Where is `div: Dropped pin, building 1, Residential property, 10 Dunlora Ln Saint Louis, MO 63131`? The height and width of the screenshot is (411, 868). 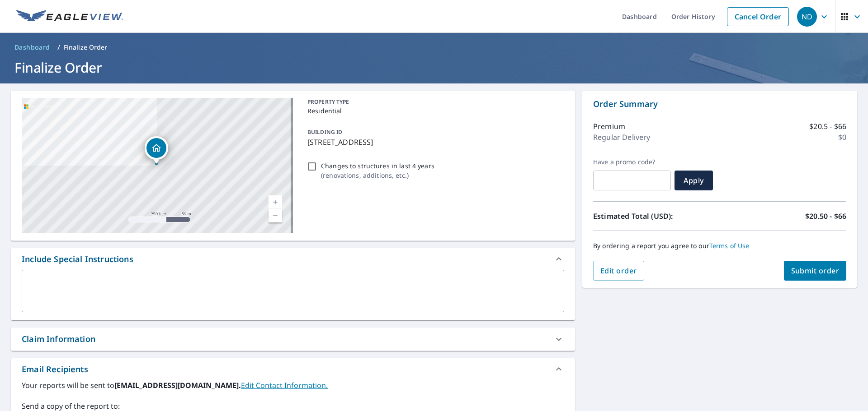 div: Dropped pin, building 1, Residential property, 10 Dunlora Ln Saint Louis, MO 63131 is located at coordinates (156, 151).